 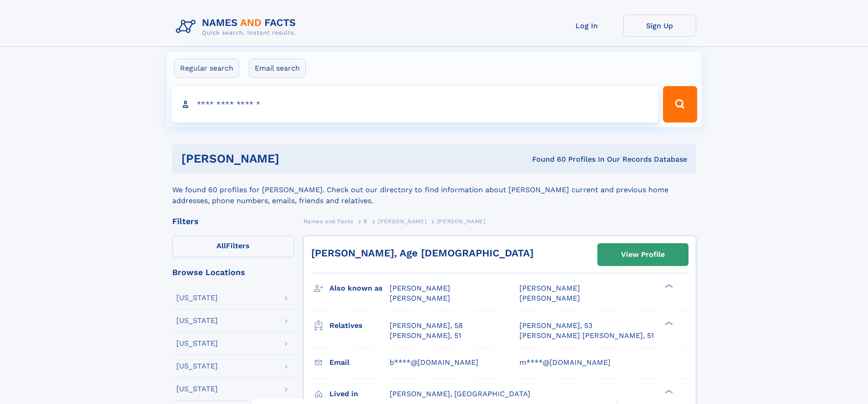 I want to click on div: Filters, so click(x=233, y=222).